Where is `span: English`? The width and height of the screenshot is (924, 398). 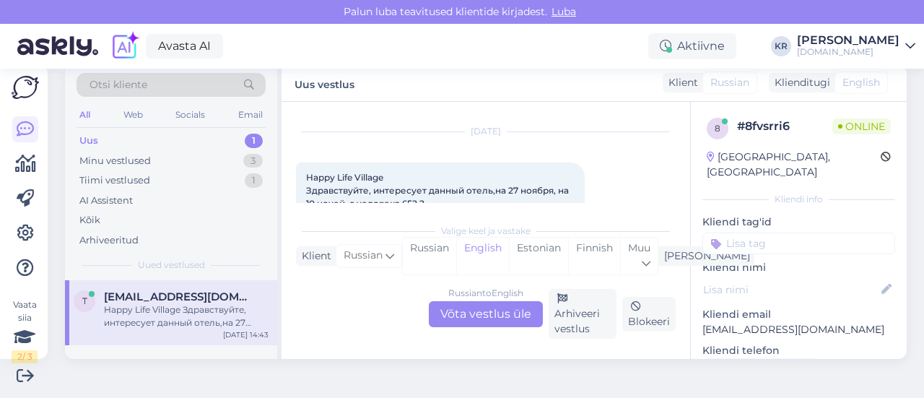
span: English is located at coordinates (861, 82).